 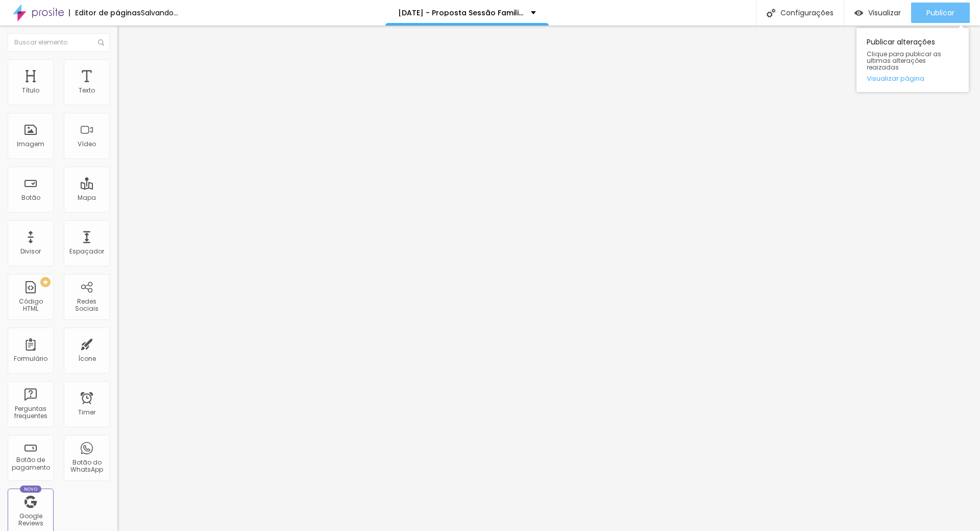 I want to click on div: Imagem, so click(x=31, y=144).